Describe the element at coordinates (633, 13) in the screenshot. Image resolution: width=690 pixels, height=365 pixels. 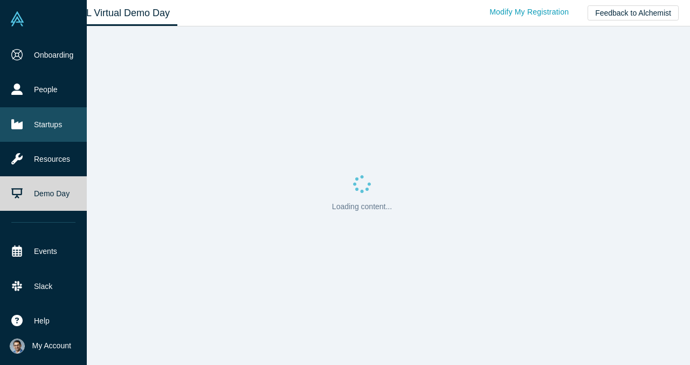
I see `button: Feedback to Alchemist` at that location.